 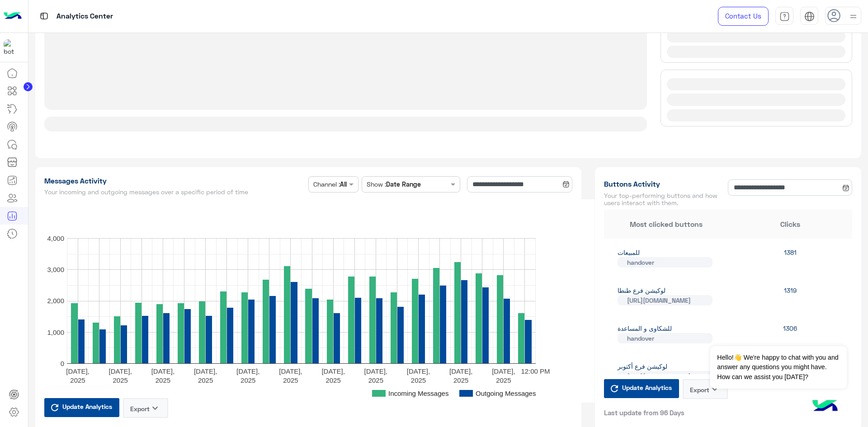 I want to click on text: 4,000, so click(x=56, y=238).